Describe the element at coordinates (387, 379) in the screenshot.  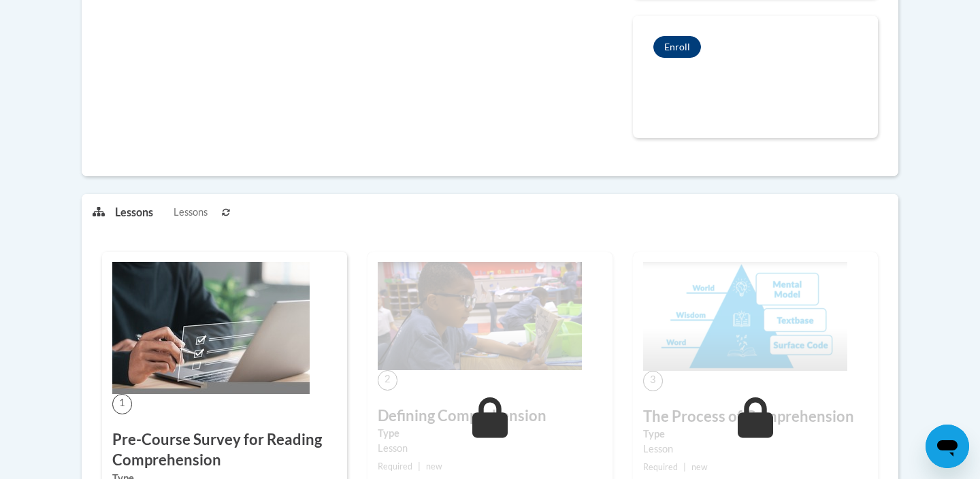
I see `span: 2` at that location.